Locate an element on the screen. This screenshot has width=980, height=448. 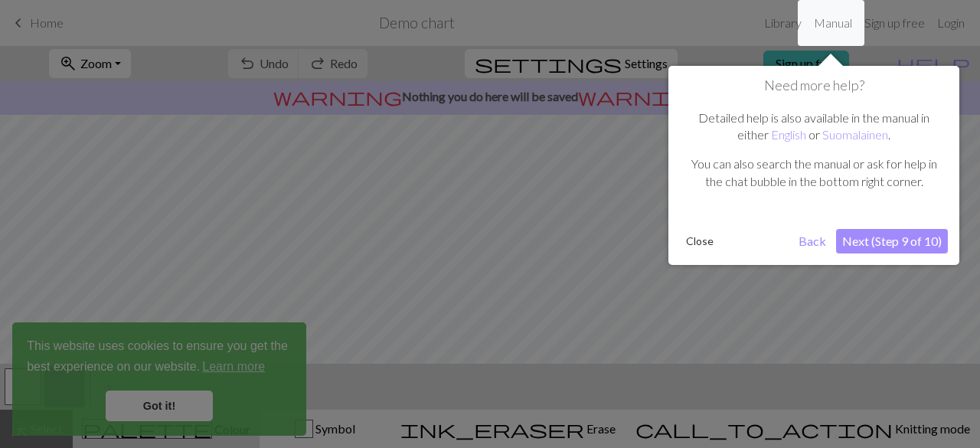
div: Need more help? is located at coordinates (813, 165).